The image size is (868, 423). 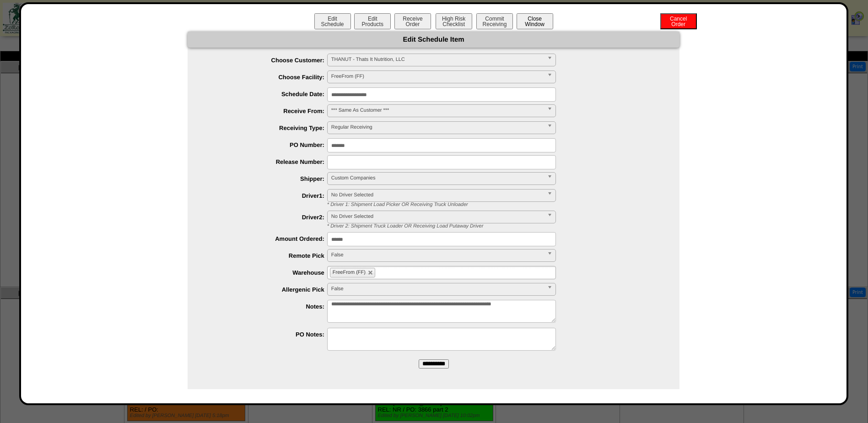 What do you see at coordinates (266, 238) in the screenshot?
I see `label: Amount Ordered:` at bounding box center [266, 238].